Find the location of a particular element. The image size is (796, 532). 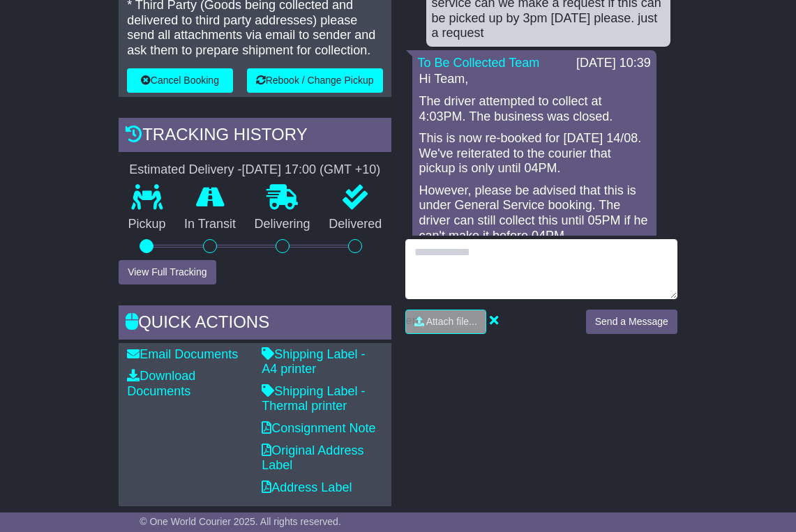

a: Download Documents is located at coordinates (161, 383).